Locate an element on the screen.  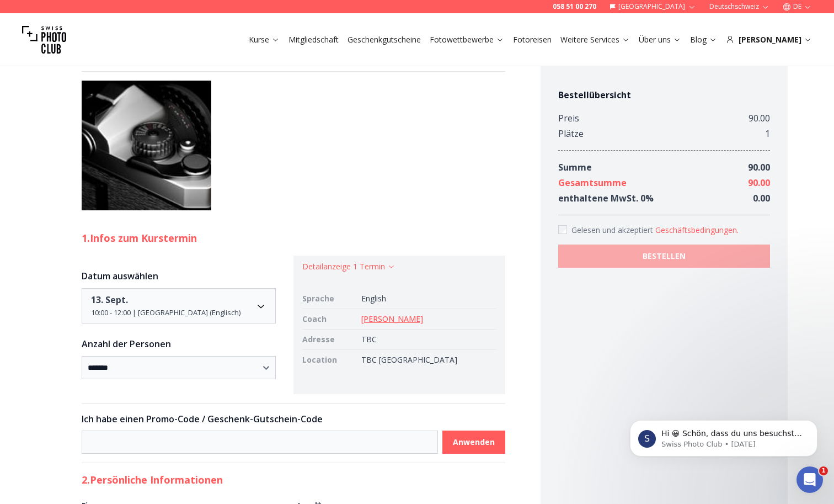
span: 0.00 is located at coordinates (761, 198).